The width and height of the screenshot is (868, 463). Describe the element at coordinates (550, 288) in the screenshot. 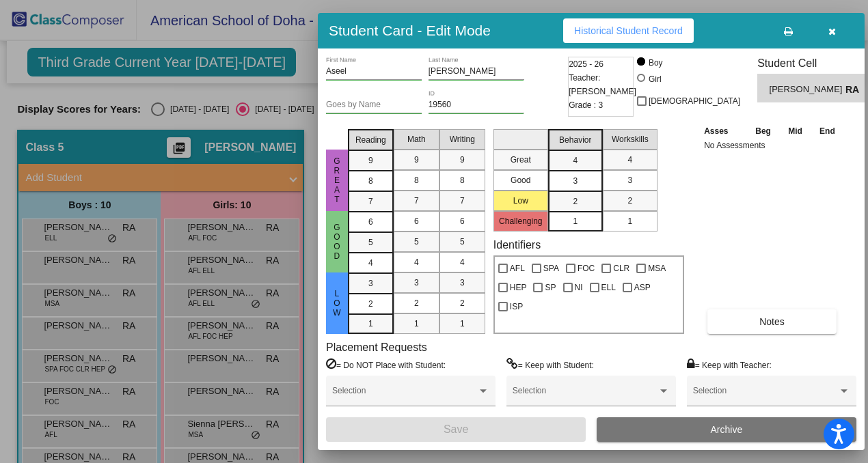

I see `span: SP` at that location.